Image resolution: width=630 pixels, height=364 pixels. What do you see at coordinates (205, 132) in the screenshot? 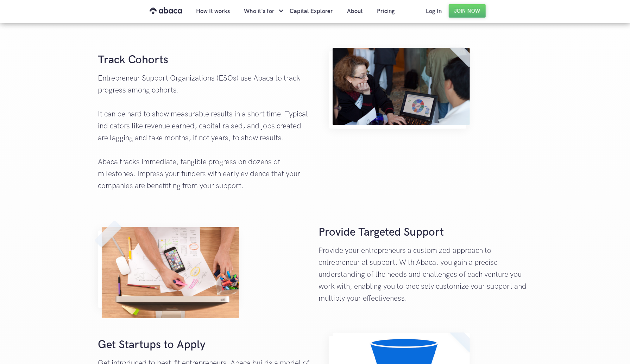
I see `p: Entrepreneur Support Organizations (ESOs) use Abaca to track progress among cohorts. It can be ha...` at bounding box center [205, 132].